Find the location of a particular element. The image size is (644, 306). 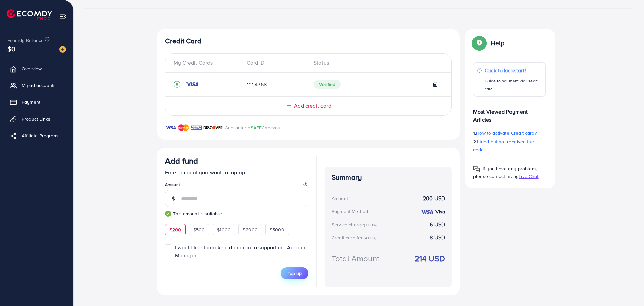

span: Affiliate Program is located at coordinates (40, 136).